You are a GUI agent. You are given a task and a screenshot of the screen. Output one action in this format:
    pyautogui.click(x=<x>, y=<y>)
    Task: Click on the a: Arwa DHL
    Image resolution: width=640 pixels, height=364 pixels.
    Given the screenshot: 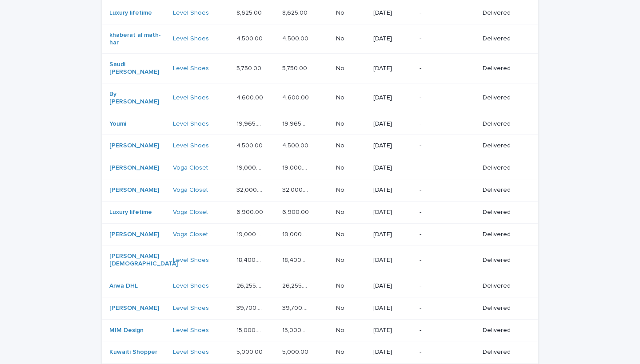 What is the action you would take?
    pyautogui.click(x=124, y=286)
    